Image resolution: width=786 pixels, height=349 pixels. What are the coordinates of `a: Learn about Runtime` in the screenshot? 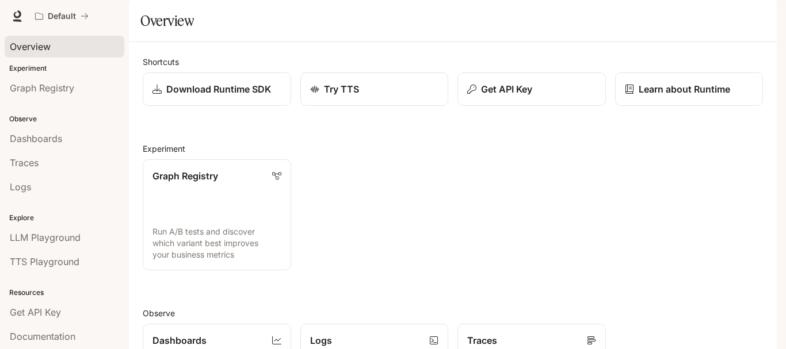 It's located at (689, 89).